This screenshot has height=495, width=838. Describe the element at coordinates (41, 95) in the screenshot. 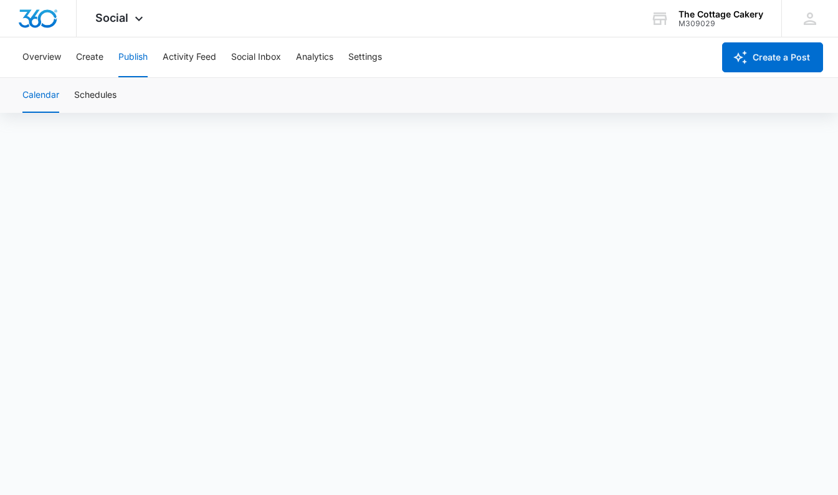

I see `button: Calendar` at that location.